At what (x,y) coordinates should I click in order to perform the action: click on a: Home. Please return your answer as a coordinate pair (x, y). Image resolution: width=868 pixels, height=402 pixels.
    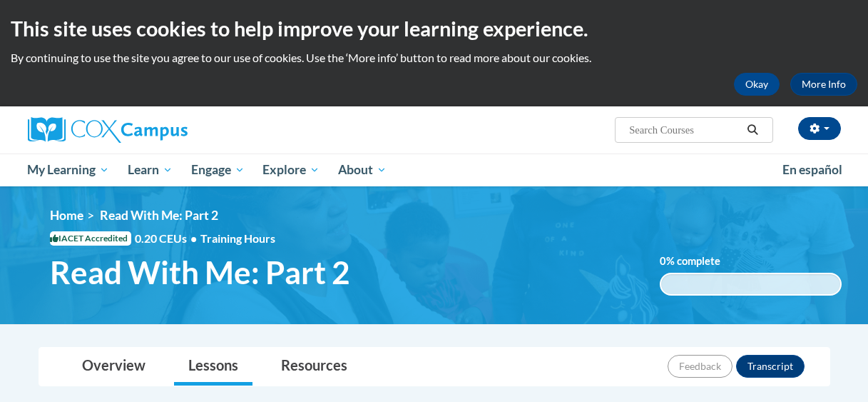
    Looking at the image, I should click on (66, 215).